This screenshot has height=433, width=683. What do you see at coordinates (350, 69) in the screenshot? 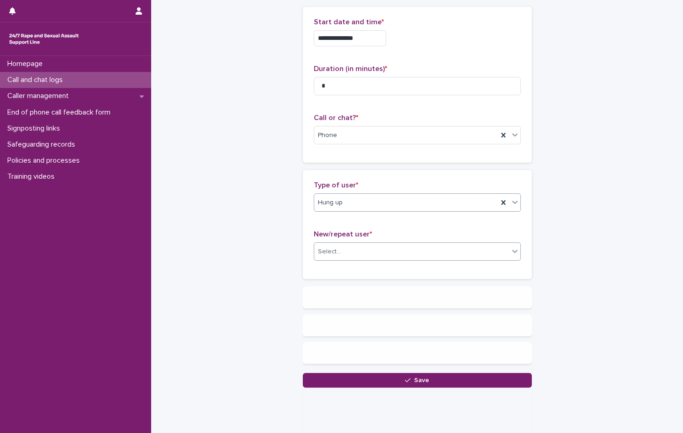
I see `span: Duration (in minutes)` at bounding box center [350, 69].